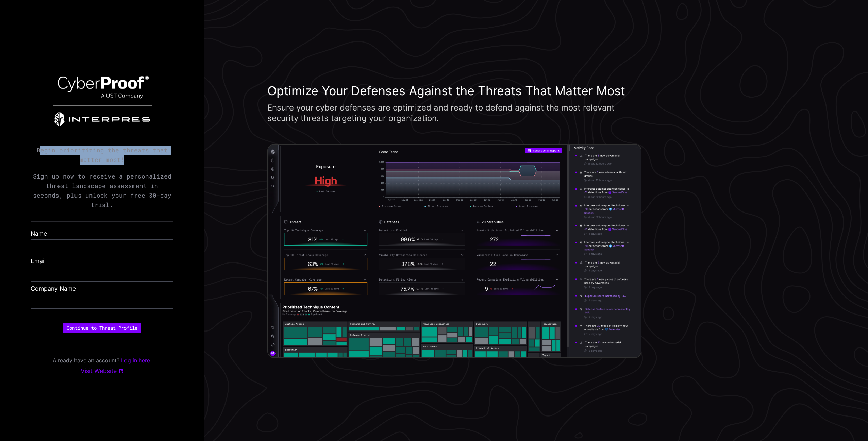 This screenshot has width=868, height=441. Describe the element at coordinates (102, 371) in the screenshot. I see `a: Visit Website` at that location.